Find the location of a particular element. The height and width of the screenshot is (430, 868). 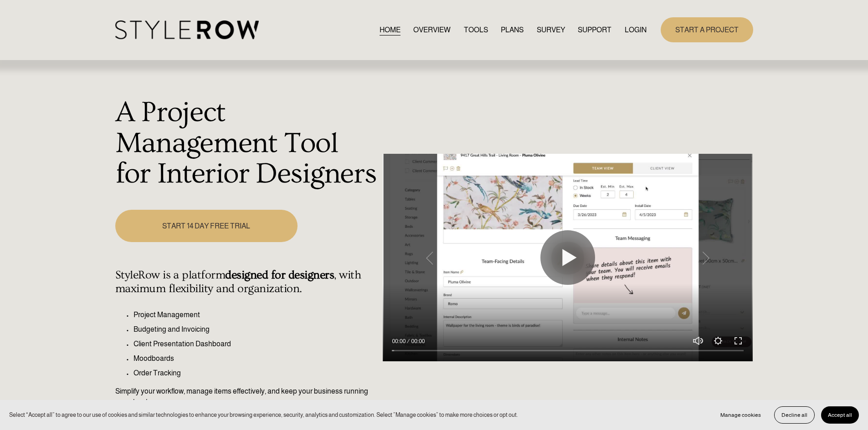

p: Simplify your workflow, manage items effectively, and keep your business running seamlessly. is located at coordinates (246, 397).